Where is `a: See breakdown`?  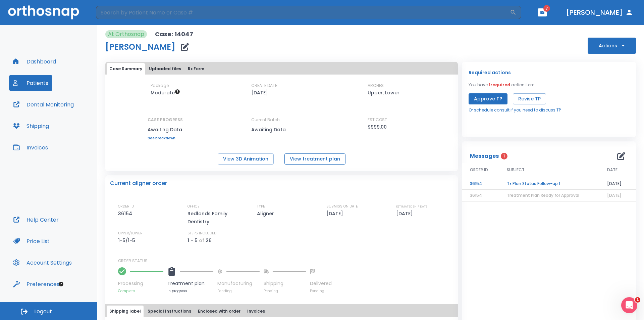 a: See breakdown is located at coordinates (165, 138).